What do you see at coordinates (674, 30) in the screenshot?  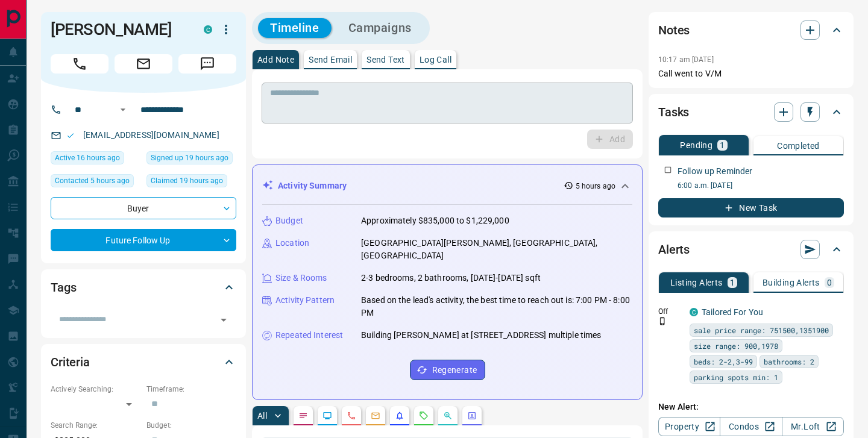 I see `h2: Notes` at bounding box center [674, 30].